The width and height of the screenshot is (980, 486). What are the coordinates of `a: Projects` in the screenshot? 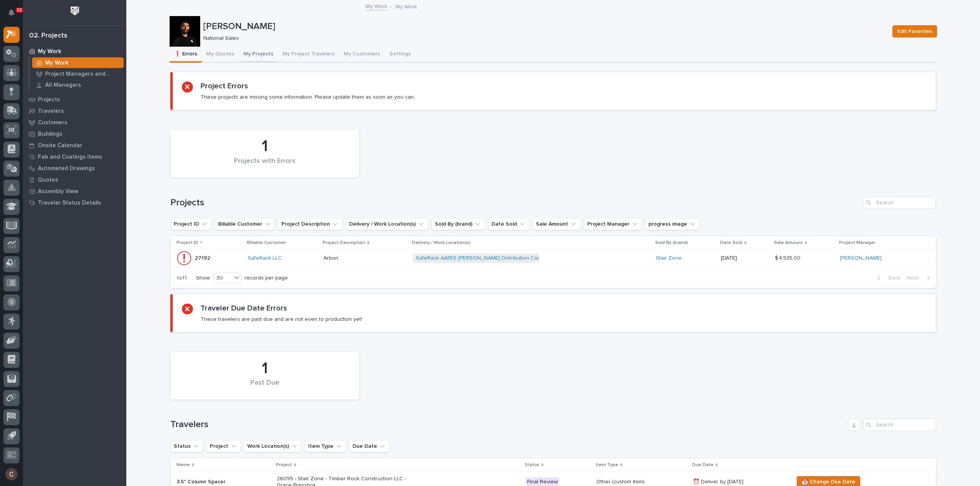 It's located at (74, 99).